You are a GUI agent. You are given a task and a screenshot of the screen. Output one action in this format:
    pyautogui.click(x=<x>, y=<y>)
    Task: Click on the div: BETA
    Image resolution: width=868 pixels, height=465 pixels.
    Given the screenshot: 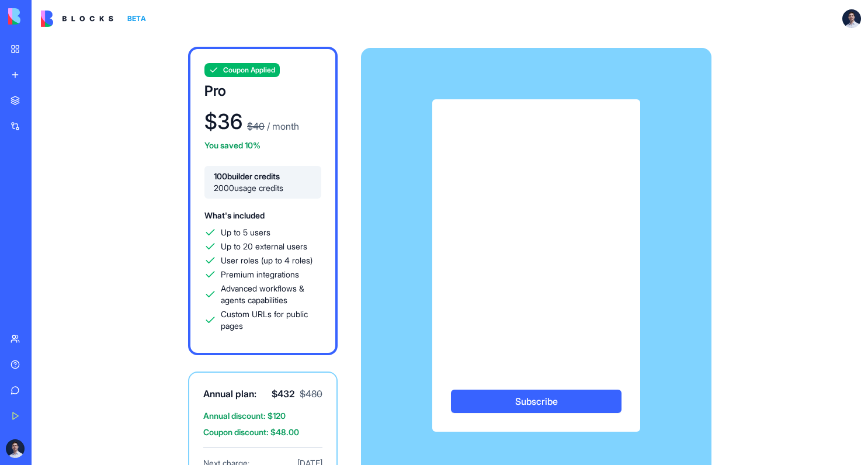 What is the action you would take?
    pyautogui.click(x=137, y=19)
    